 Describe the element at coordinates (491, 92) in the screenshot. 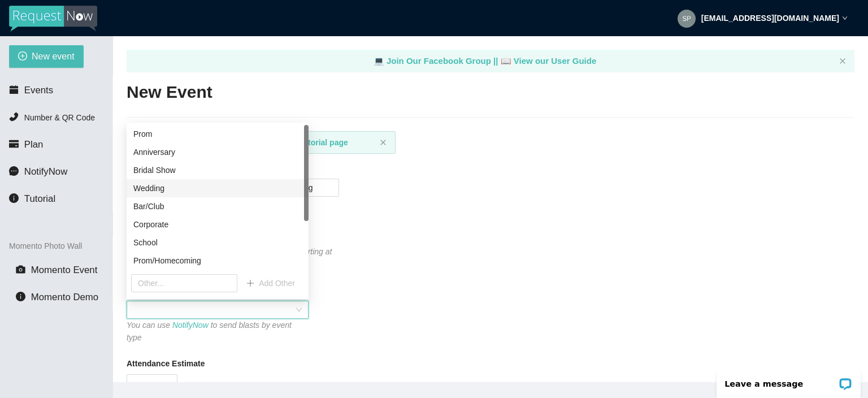

I see `h2: New Event` at that location.